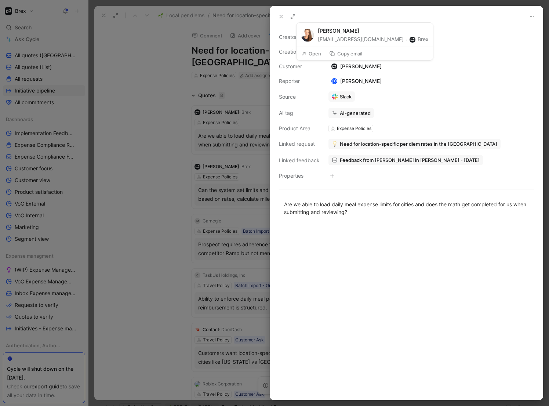 Image resolution: width=549 pixels, height=406 pixels. Describe the element at coordinates (351, 113) in the screenshot. I see `button: AI-generated` at that location.